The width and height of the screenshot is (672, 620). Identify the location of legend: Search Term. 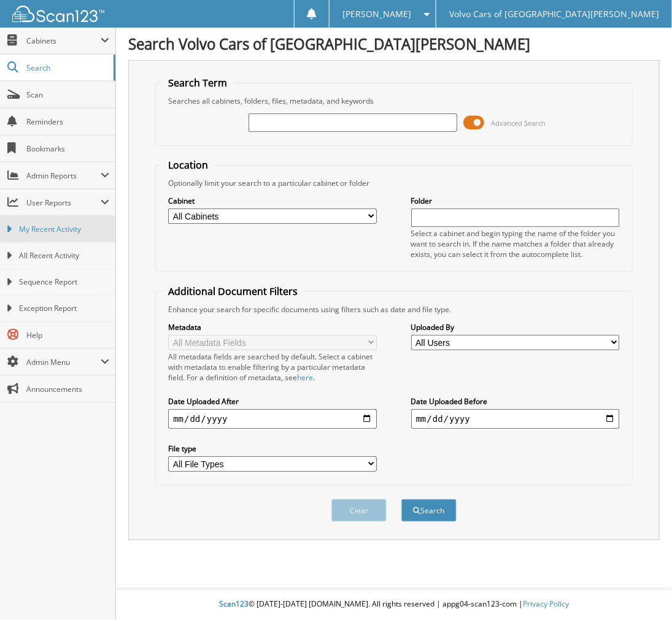
(197, 83).